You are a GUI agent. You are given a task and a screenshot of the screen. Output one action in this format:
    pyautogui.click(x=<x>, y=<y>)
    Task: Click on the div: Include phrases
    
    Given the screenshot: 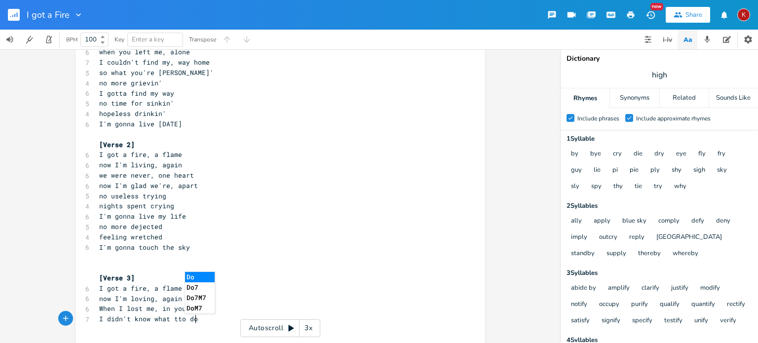 What is the action you would take?
    pyautogui.click(x=598, y=118)
    